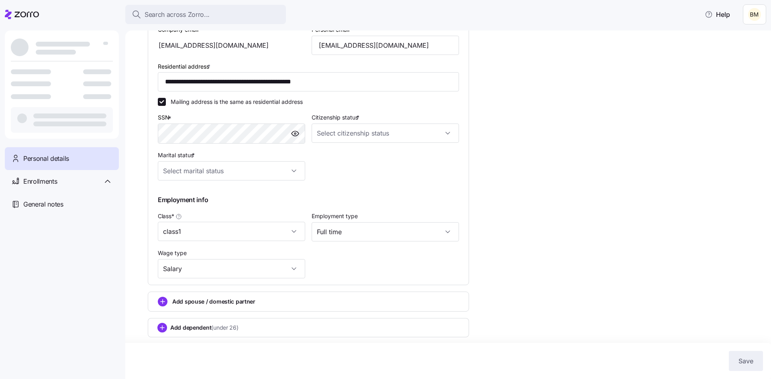  I want to click on input: Class, so click(231, 232).